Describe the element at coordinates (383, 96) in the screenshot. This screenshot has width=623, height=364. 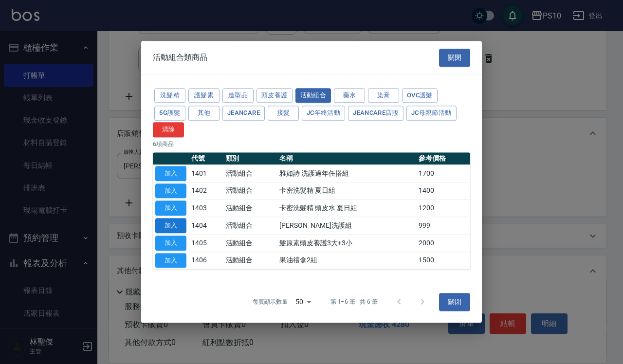
I see `button: 染膏` at that location.